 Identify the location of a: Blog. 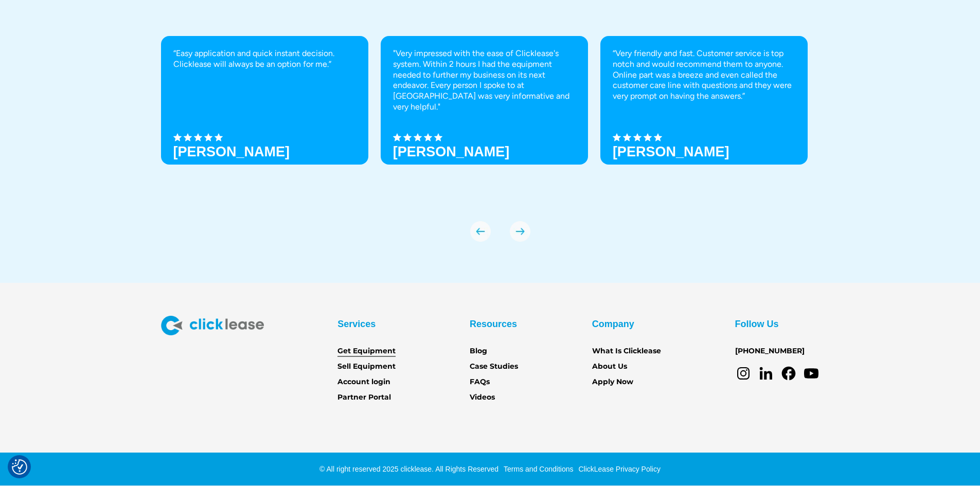
(479, 351).